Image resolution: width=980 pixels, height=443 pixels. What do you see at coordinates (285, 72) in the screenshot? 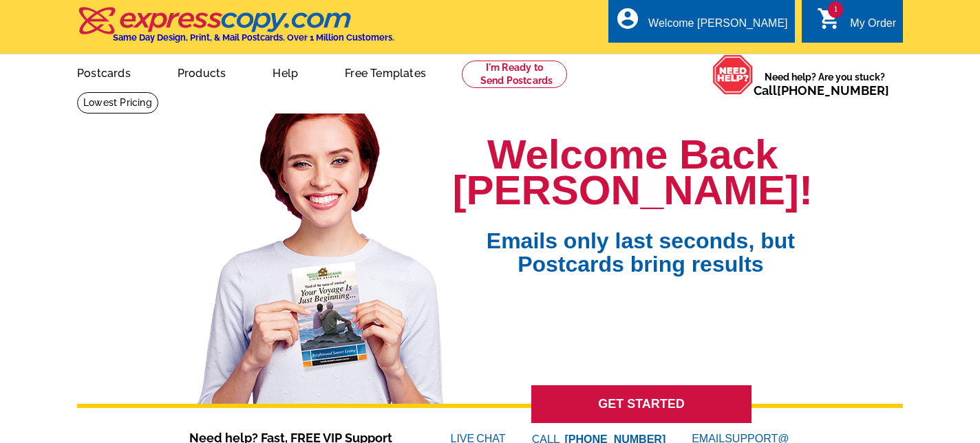
I see `a: Help` at bounding box center [285, 72].